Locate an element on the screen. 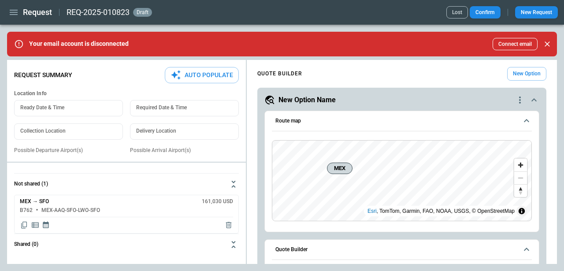  button: Shared (0) is located at coordinates (127, 245).